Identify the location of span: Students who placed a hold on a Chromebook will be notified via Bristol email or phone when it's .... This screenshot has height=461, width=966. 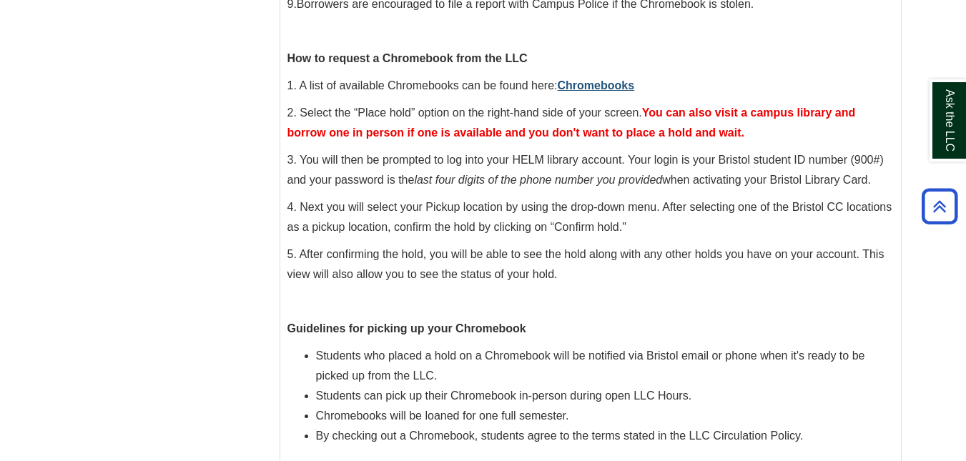
(591, 365).